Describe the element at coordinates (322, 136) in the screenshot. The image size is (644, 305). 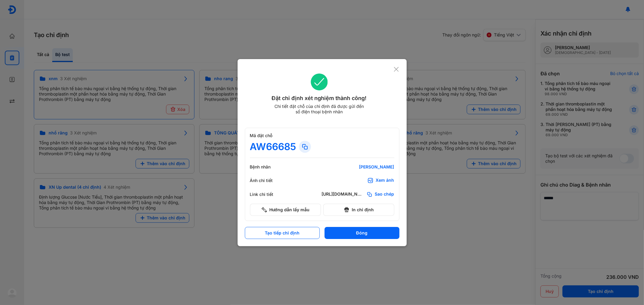
I see `div: Mã đặt chỗ` at that location.